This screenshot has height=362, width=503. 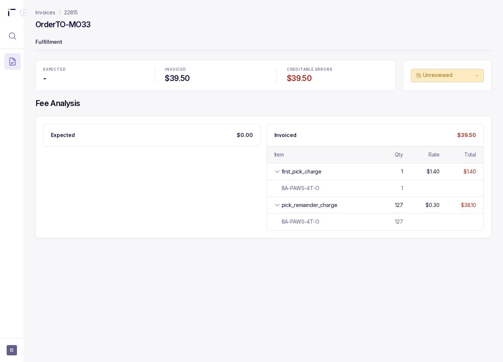 What do you see at coordinates (285, 135) in the screenshot?
I see `p: Invoiced` at bounding box center [285, 135].